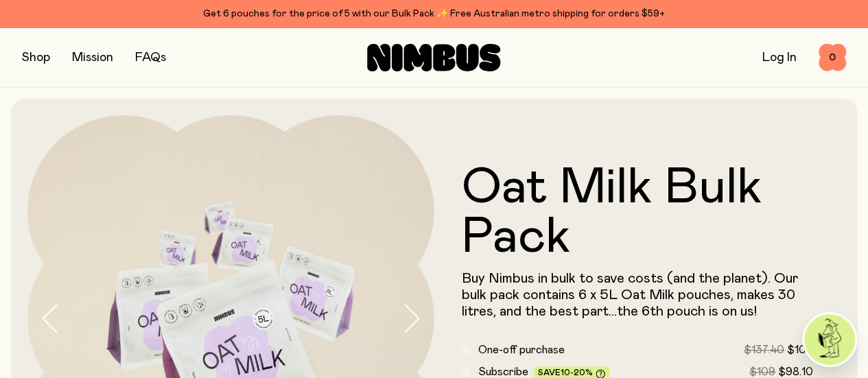 The width and height of the screenshot is (868, 378). What do you see at coordinates (832, 58) in the screenshot?
I see `button: 0` at bounding box center [832, 58].